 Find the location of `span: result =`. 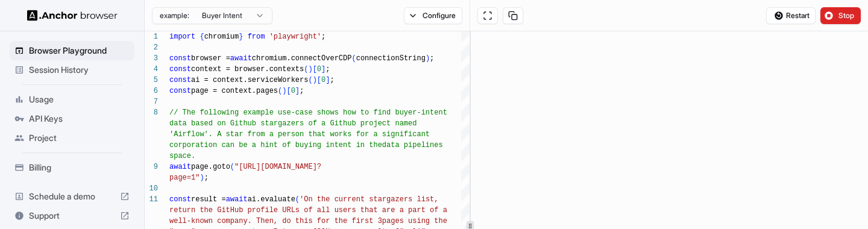

span: result = is located at coordinates (208, 199).